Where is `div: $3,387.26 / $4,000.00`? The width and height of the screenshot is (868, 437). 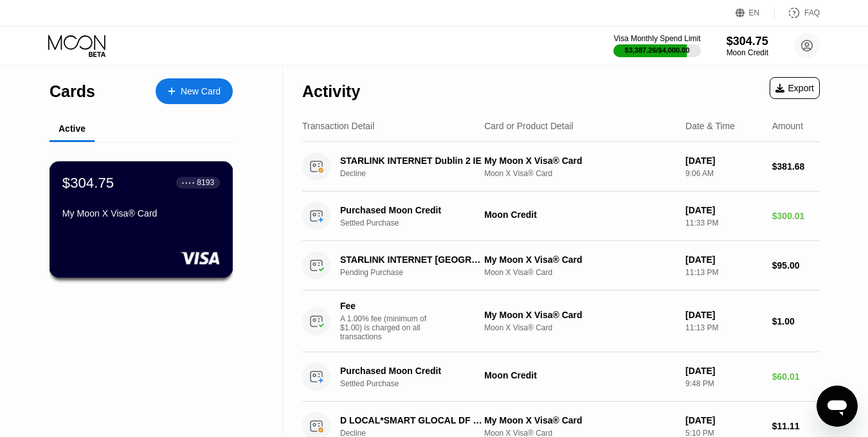 div: $3,387.26 / $4,000.00 is located at coordinates (657, 51).